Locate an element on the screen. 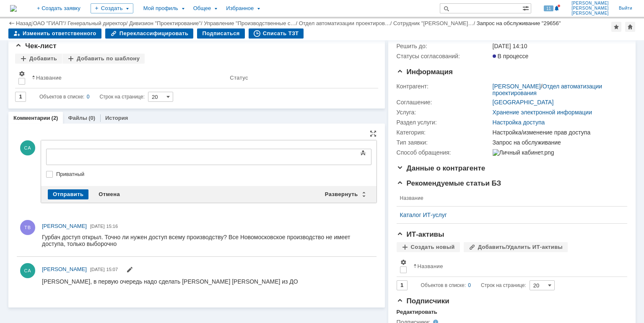 The width and height of the screenshot is (644, 323). span: Расширенный поиск is located at coordinates (527, 8).